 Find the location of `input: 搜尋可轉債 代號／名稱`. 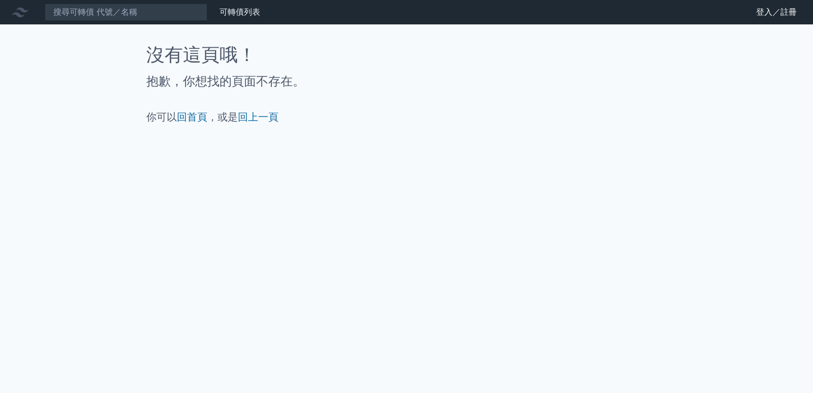

input: 搜尋可轉債 代號／名稱 is located at coordinates (126, 12).